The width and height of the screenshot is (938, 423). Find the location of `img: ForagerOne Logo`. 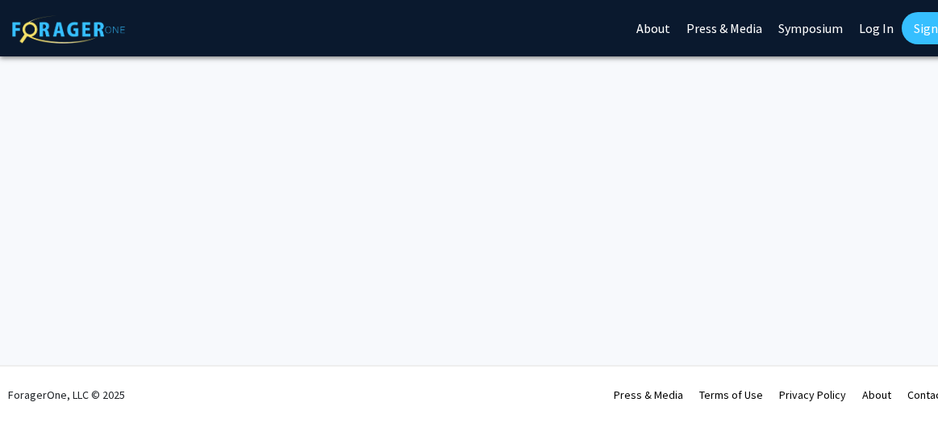

img: ForagerOne Logo is located at coordinates (69, 29).